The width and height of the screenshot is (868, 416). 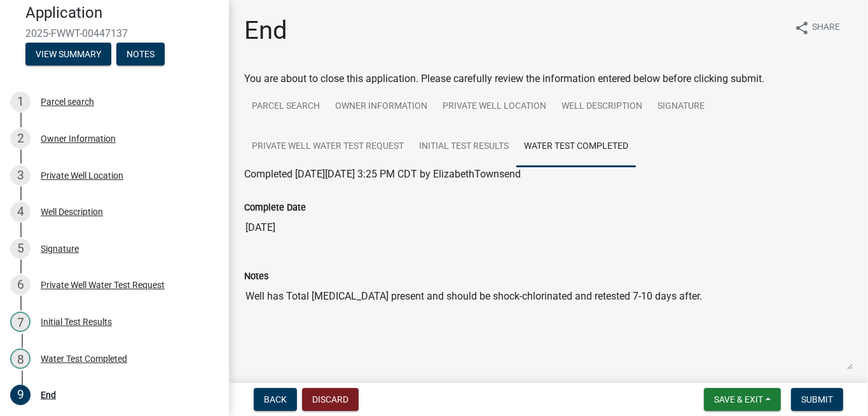 I want to click on div: Initial Test Results, so click(x=76, y=322).